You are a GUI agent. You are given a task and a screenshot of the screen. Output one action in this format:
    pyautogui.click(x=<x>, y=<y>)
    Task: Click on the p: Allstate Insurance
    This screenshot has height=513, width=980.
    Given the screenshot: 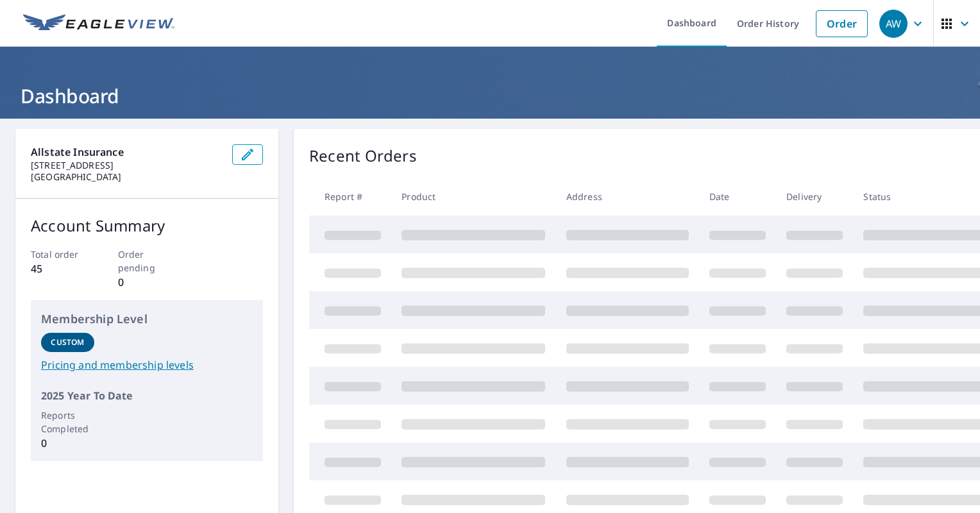 What is the action you would take?
    pyautogui.click(x=126, y=152)
    